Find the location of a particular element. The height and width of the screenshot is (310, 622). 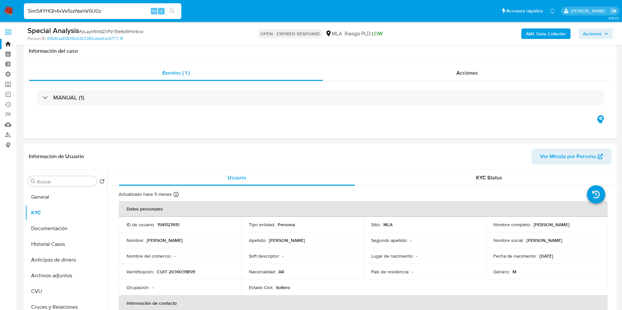

input: Buscar is located at coordinates (66, 182).